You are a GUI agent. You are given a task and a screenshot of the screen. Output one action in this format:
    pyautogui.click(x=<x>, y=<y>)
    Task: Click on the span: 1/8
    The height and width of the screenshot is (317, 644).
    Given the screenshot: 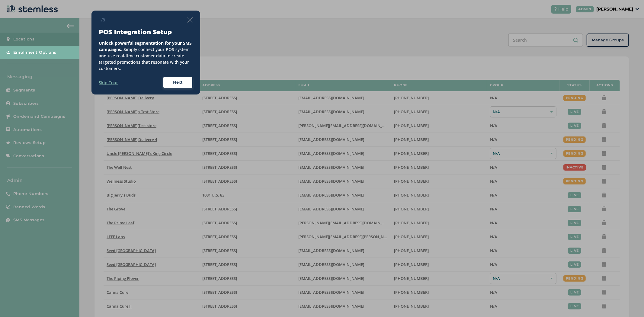 What is the action you would take?
    pyautogui.click(x=101, y=20)
    